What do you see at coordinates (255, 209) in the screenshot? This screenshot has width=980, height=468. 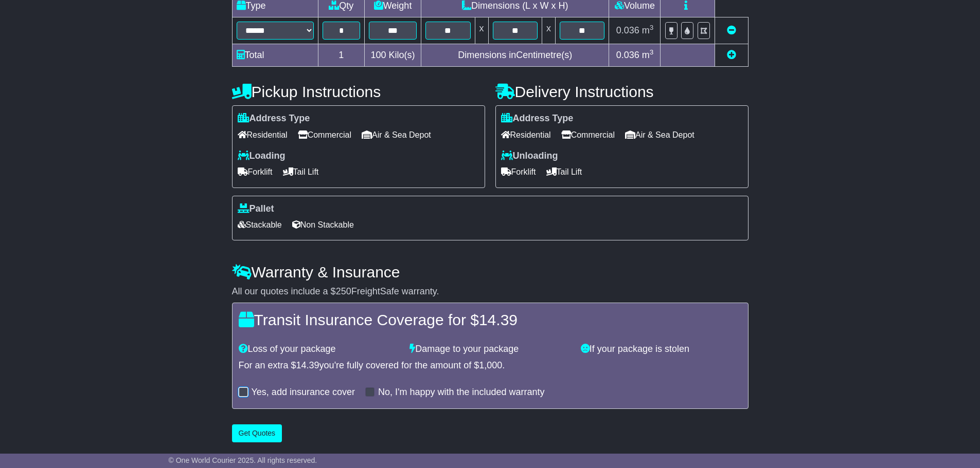 I see `label: Pallet` at bounding box center [255, 209].